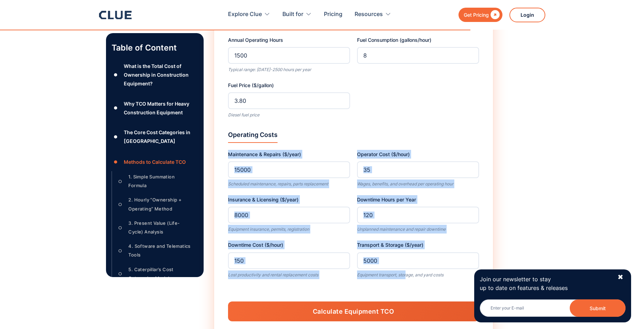 This screenshot has height=329, width=644. Describe the element at coordinates (289, 40) in the screenshot. I see `label: Annual Operating Hours` at that location.